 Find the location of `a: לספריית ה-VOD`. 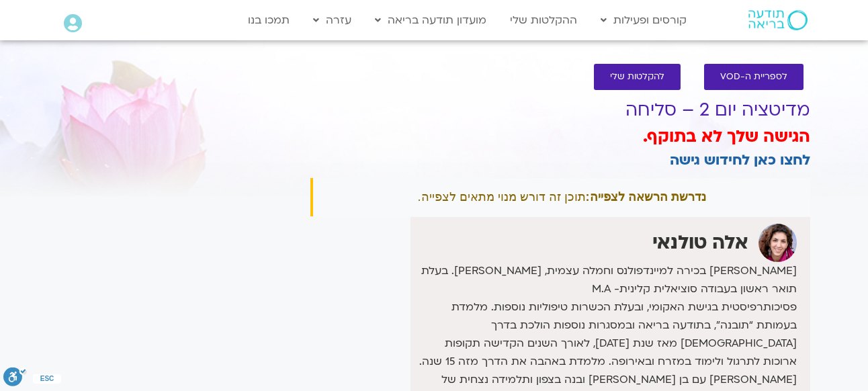

a: לספריית ה-VOD is located at coordinates (754, 77).